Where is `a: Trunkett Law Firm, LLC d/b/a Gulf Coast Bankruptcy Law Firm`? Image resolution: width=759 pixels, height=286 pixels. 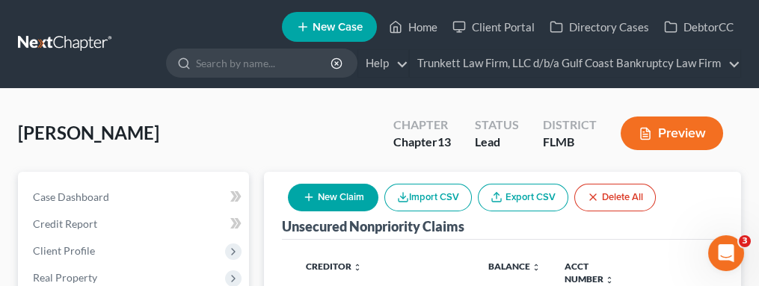 a: Trunkett Law Firm, LLC d/b/a Gulf Coast Bankruptcy Law Firm is located at coordinates (575, 64).